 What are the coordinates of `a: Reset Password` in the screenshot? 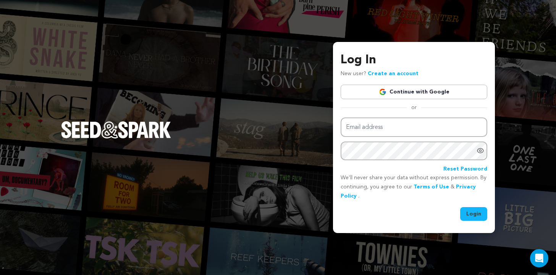 It's located at (465, 169).